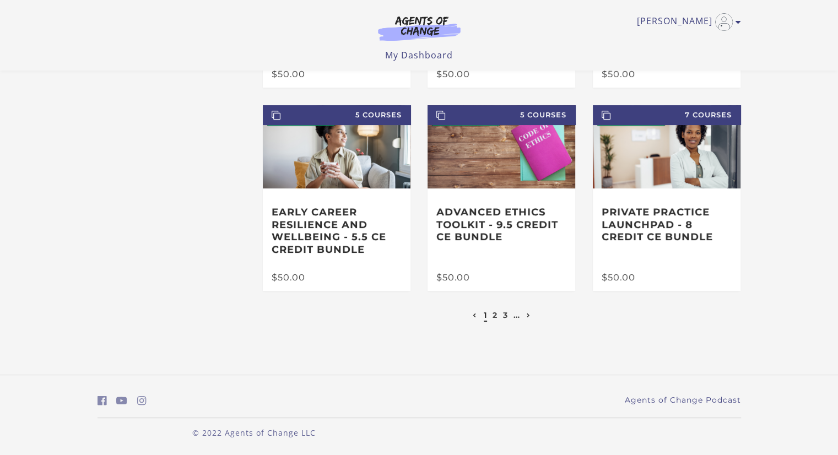 The height and width of the screenshot is (455, 838). Describe the element at coordinates (142, 400) in the screenshot. I see `i: https://www.instagram.com/agentsofchangeprep/ (Open in a new window)` at that location.